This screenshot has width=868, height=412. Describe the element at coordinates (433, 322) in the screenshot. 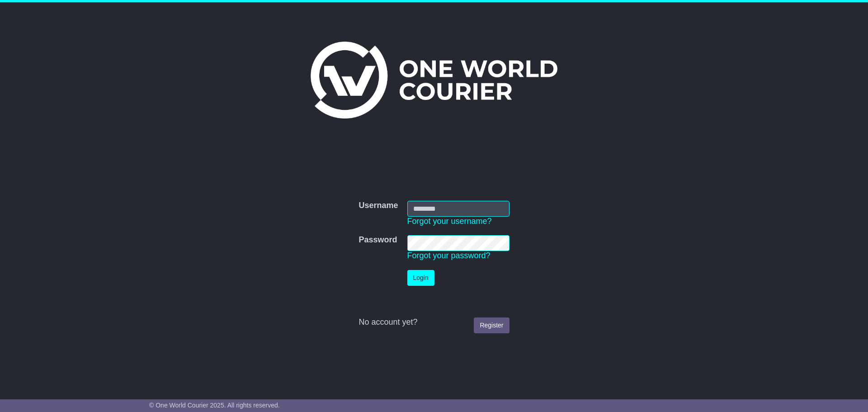

I see `div: No account yet?` at that location.